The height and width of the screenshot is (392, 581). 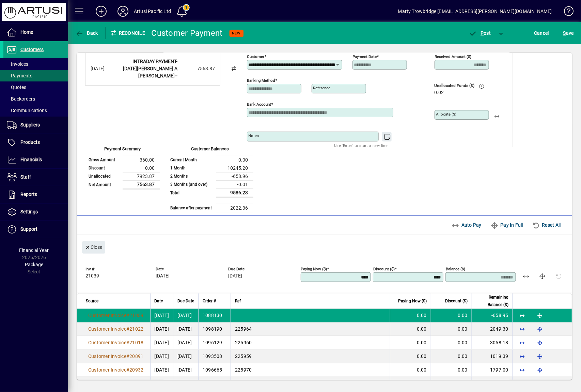 What do you see at coordinates (235, 176) in the screenshot?
I see `td: -658.96` at bounding box center [235, 176].